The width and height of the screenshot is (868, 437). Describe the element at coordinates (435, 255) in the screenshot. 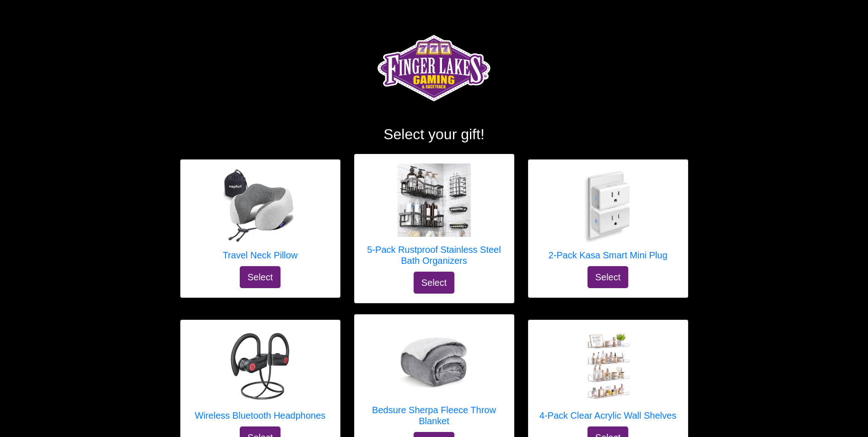

I see `h5: 5-Pack Rustproof Stainless Steel Bath Organizers` at that location.